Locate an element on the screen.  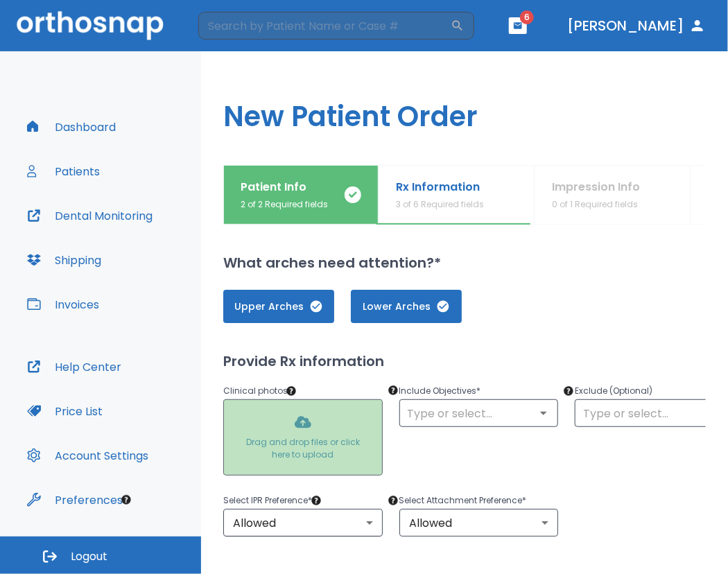
button: Patients is located at coordinates (63, 171).